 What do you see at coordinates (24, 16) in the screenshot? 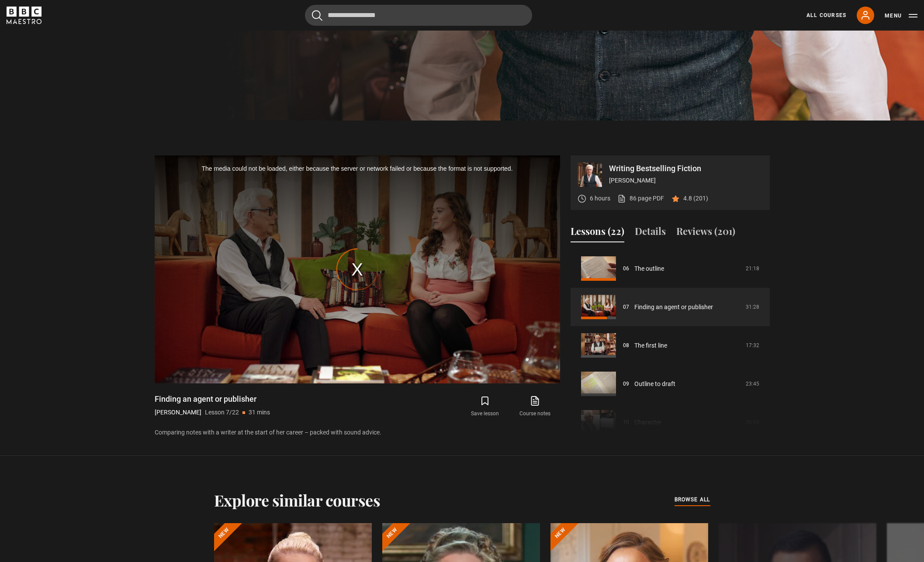
I see `a: BBC Maestro` at bounding box center [24, 16].